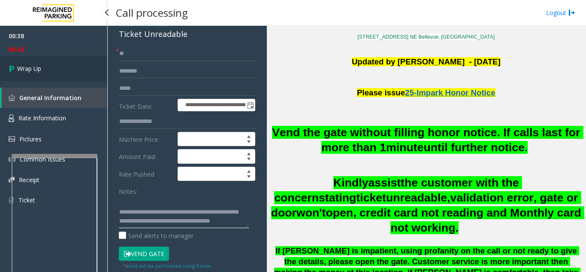  What do you see at coordinates (426, 205) in the screenshot?
I see `span: validation error, gate or door` at bounding box center [426, 205].